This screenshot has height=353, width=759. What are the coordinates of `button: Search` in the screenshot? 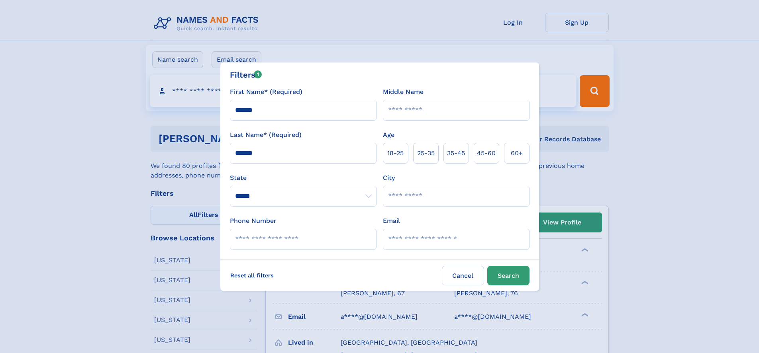 It's located at (508, 276).